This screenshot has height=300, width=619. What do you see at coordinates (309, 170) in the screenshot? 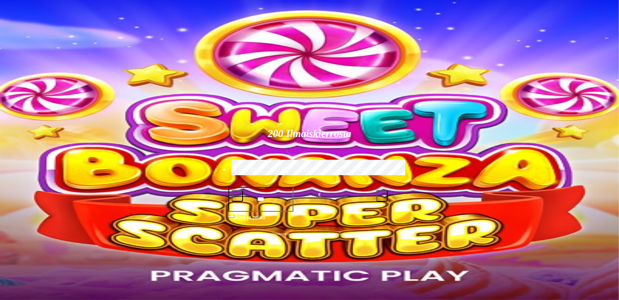
I see `label: €150` at bounding box center [309, 170].